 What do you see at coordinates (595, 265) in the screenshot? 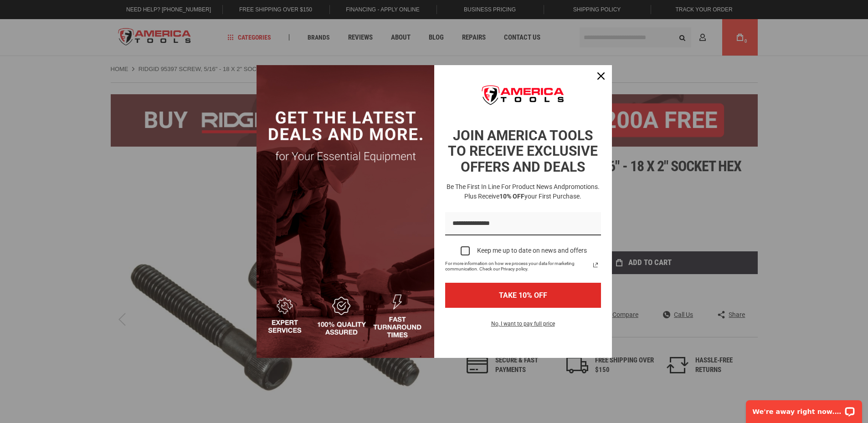
I see `a: Read our Privacy Policy` at bounding box center [595, 265].